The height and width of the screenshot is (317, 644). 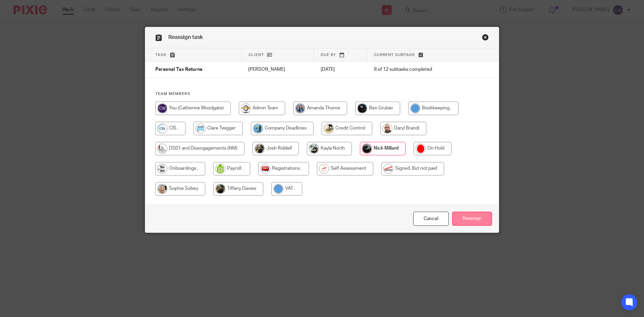 What do you see at coordinates (322, 94) in the screenshot?
I see `h4: Team members` at bounding box center [322, 94].